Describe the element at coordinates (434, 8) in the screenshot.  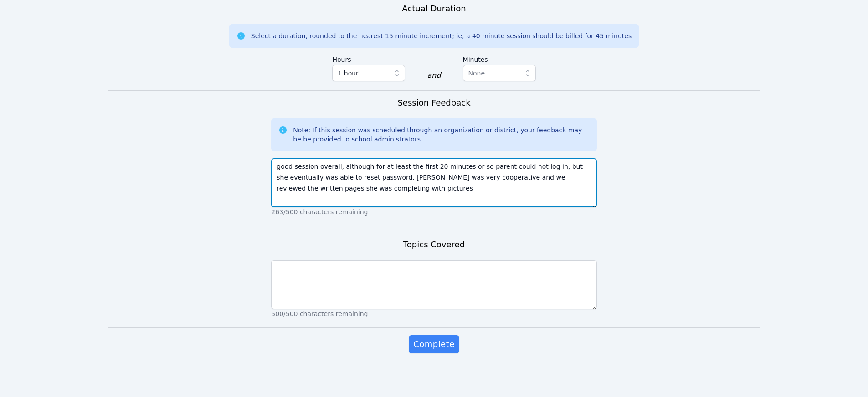
I see `h3: Actual Duration` at that location.